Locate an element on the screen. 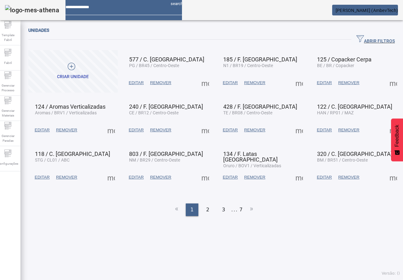  span: BM / BR51 / Centro-Oeste is located at coordinates (342, 160).